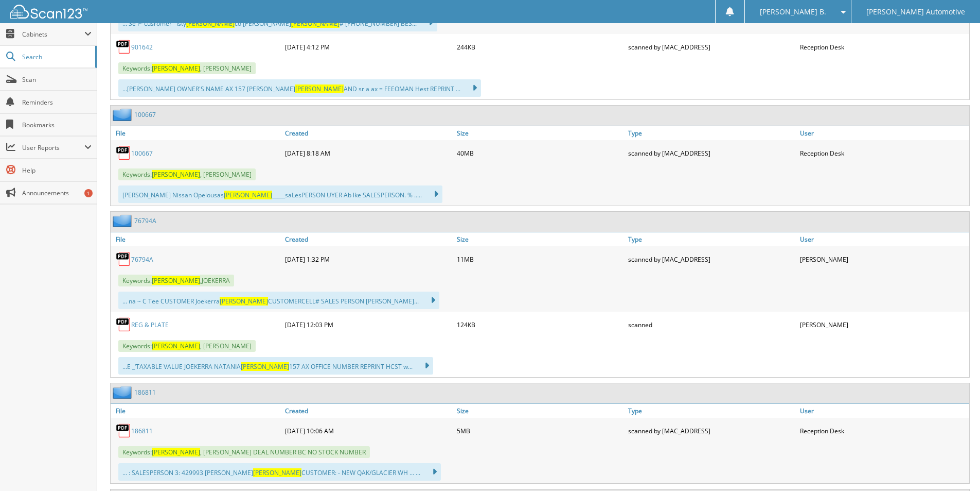  What do you see at coordinates (56, 124) in the screenshot?
I see `span: Bookmarks` at bounding box center [56, 124].